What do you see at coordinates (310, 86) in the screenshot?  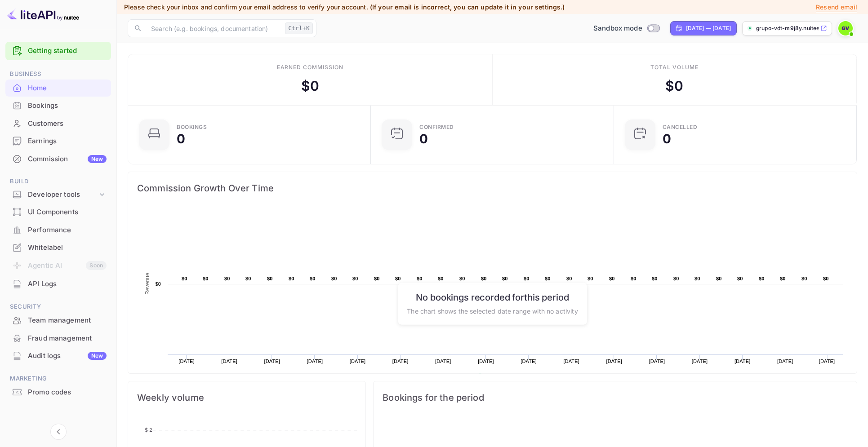 I see `div: $ 0` at bounding box center [310, 86].